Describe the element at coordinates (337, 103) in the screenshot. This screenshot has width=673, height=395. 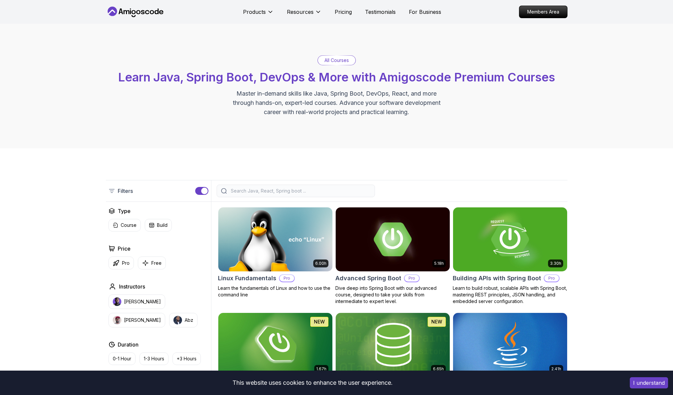
I see `p: Master in-demand skills like Java, Spring Boot, DevOps, React, and more through hands-on, expert-...` at that location.